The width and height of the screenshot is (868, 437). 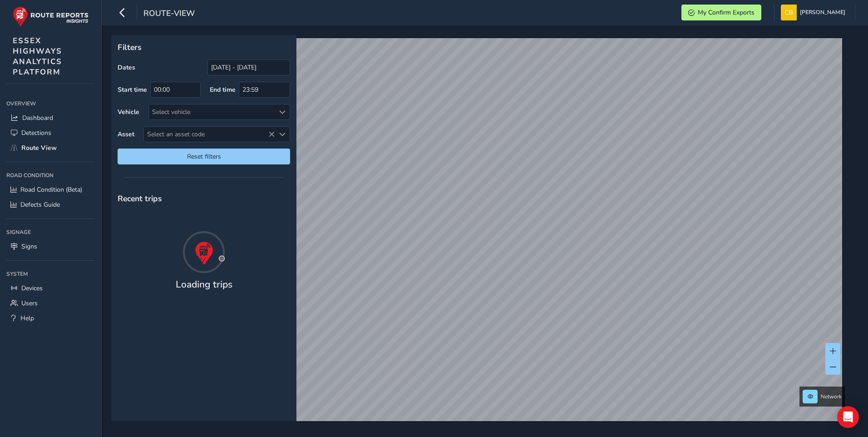 What do you see at coordinates (36, 133) in the screenshot?
I see `span: Detections` at bounding box center [36, 133].